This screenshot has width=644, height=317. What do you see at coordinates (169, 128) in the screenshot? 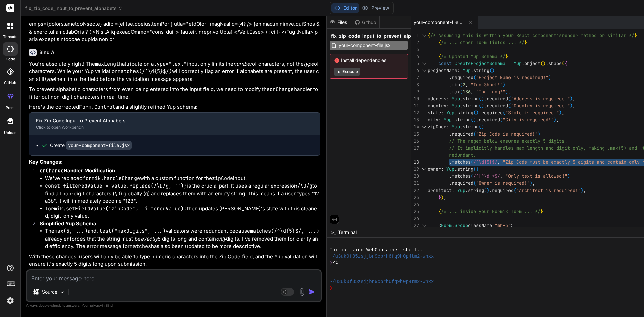
I see `div: Click to open Workbench` at bounding box center [169, 128].